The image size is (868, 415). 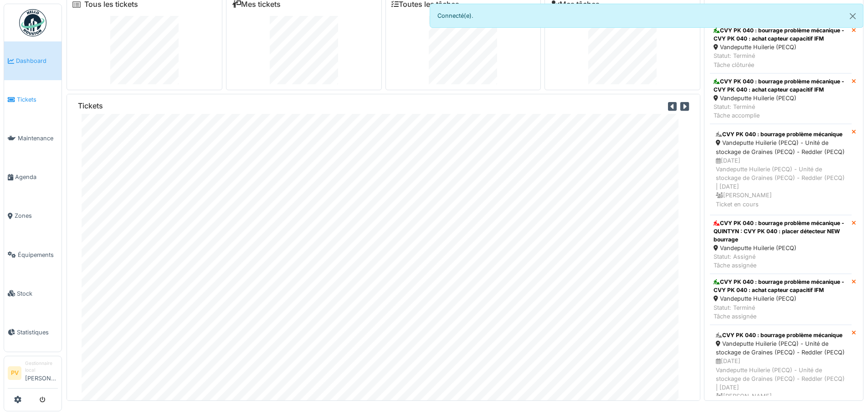 I want to click on a: Statistiques, so click(x=33, y=332).